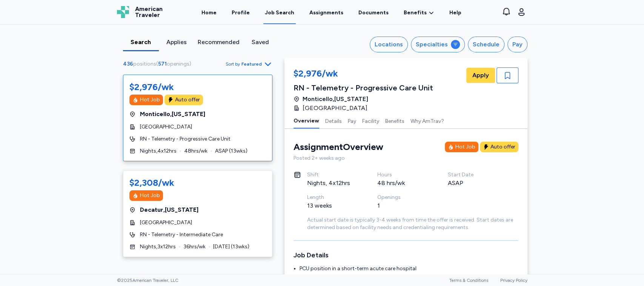 This screenshot has width=644, height=286. What do you see at coordinates (404, 197) in the screenshot?
I see `div: Openings` at bounding box center [404, 197].